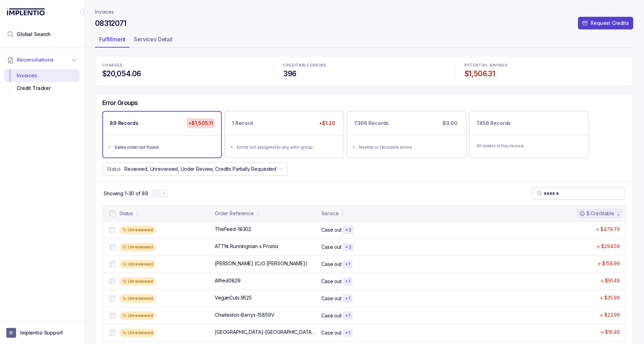 The height and width of the screenshot is (344, 644). I want to click on p: $294.59, so click(611, 246).